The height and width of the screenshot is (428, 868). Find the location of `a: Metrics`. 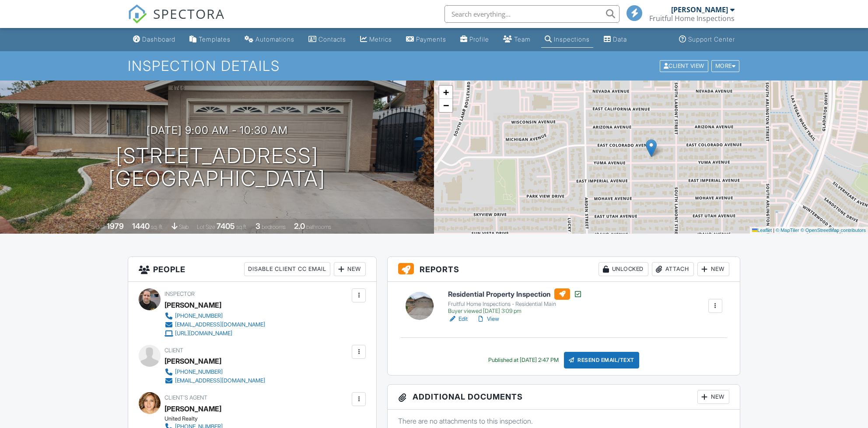

a: Metrics is located at coordinates (376, 40).